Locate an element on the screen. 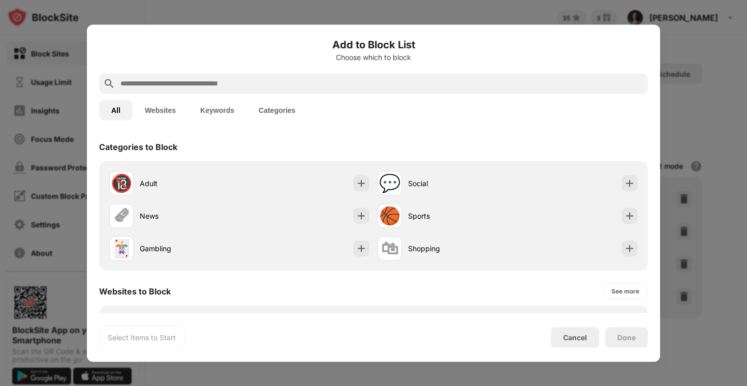  div: News is located at coordinates (190, 215).